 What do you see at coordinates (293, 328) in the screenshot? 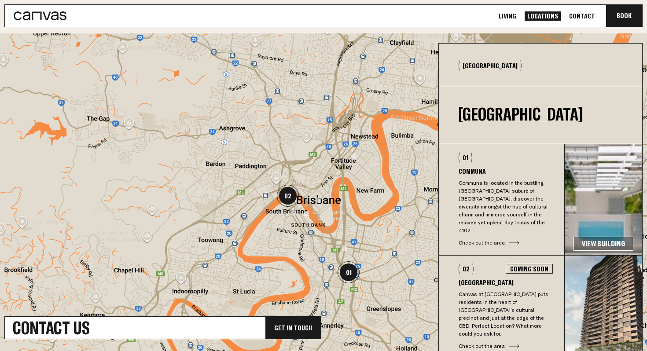
I see `div: Get In Touch` at bounding box center [293, 328].